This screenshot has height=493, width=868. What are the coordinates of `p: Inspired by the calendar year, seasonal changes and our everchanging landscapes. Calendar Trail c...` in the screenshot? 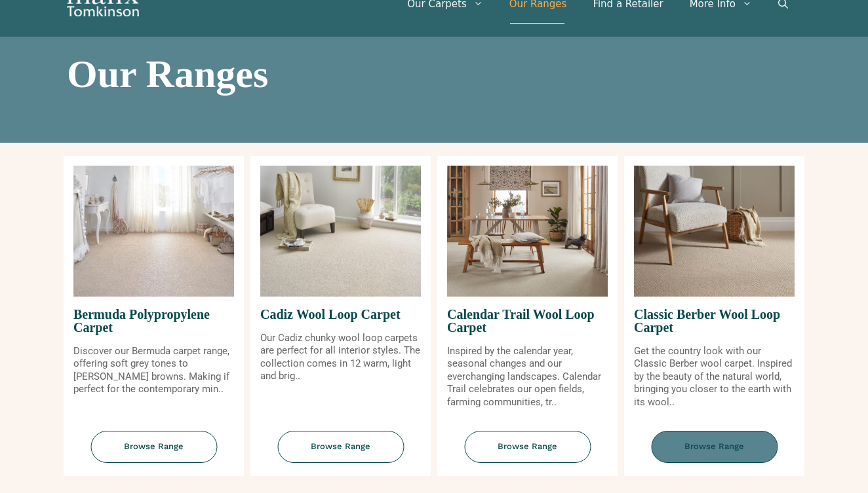 It's located at (527, 377).